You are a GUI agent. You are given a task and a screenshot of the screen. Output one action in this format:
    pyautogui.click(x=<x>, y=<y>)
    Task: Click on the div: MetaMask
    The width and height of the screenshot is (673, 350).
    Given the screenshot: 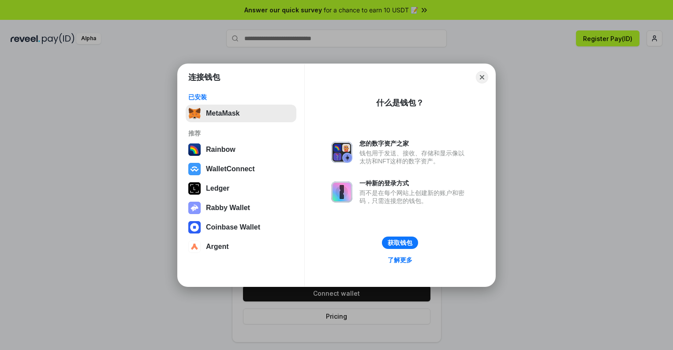 What is the action you would take?
    pyautogui.click(x=223, y=113)
    